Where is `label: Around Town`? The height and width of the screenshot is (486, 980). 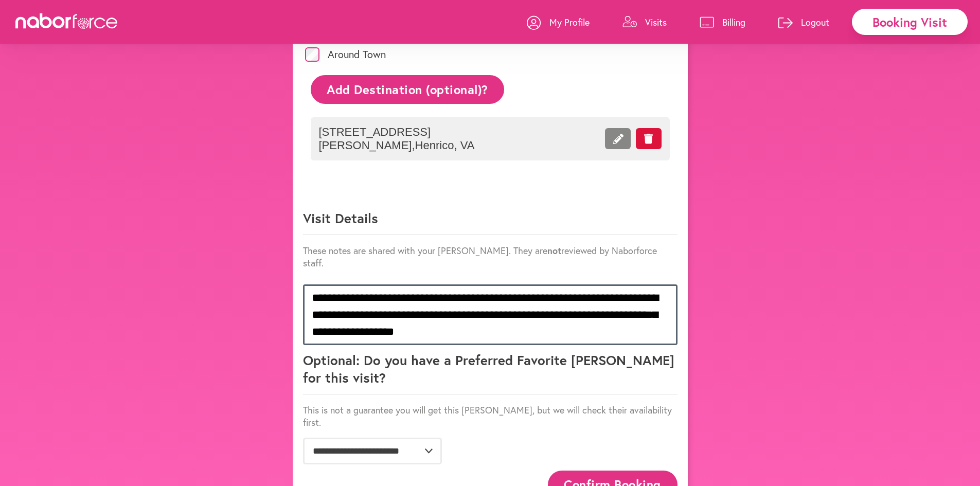
label: Around Town is located at coordinates (356, 54).